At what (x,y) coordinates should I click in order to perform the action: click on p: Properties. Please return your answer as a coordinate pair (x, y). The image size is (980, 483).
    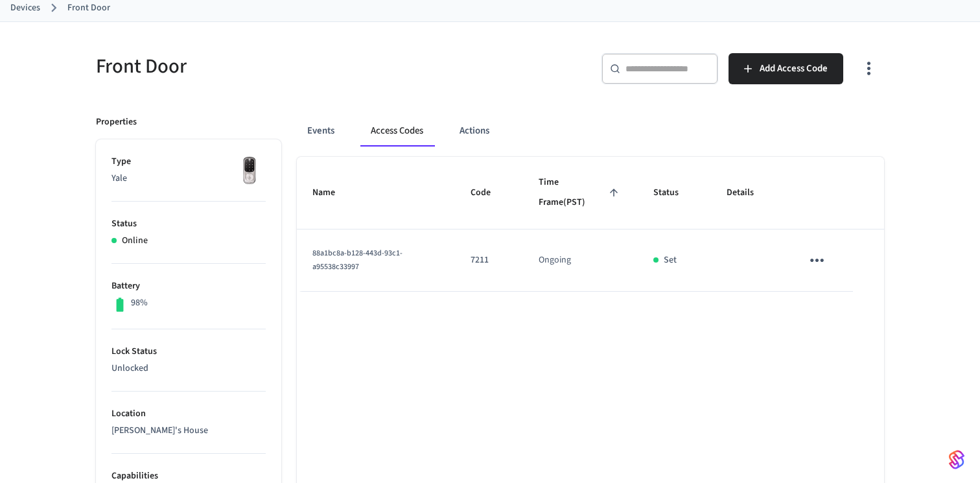
    Looking at the image, I should click on (116, 122).